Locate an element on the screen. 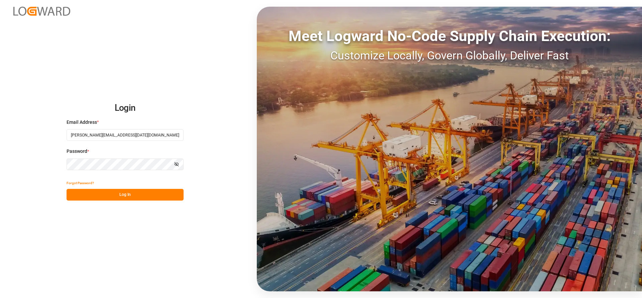 Image resolution: width=642 pixels, height=298 pixels. h2: Login is located at coordinates (125, 108).